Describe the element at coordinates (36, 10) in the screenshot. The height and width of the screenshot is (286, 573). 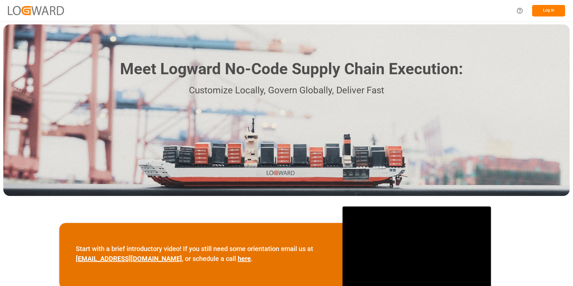
I see `img: Logward_new_orange.png` at that location.